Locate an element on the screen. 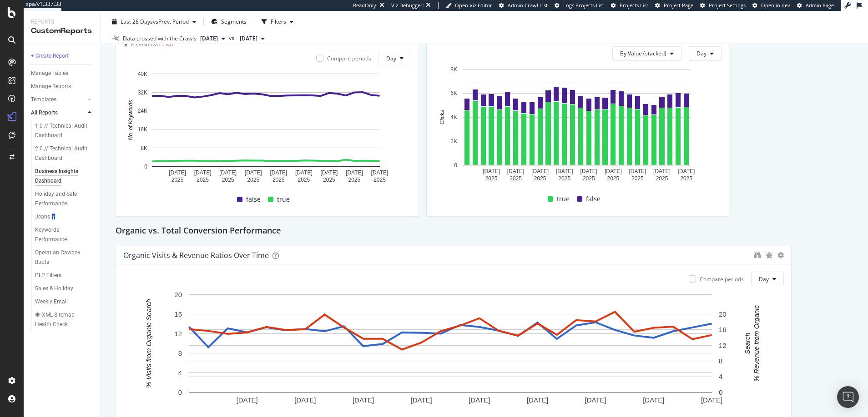 This screenshot has height=417, width=868. text: 4 is located at coordinates (180, 373).